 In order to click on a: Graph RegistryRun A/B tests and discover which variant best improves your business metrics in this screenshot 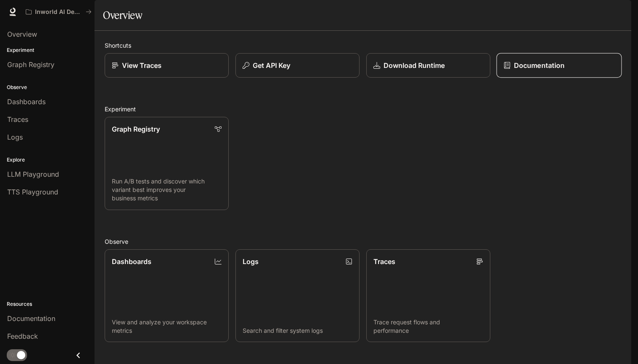, I will do `click(167, 163)`.